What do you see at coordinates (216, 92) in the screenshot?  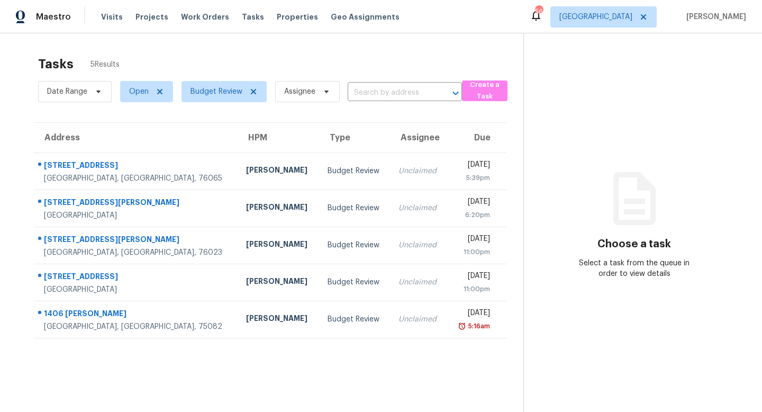 I see `span: Budget Review` at bounding box center [216, 92].